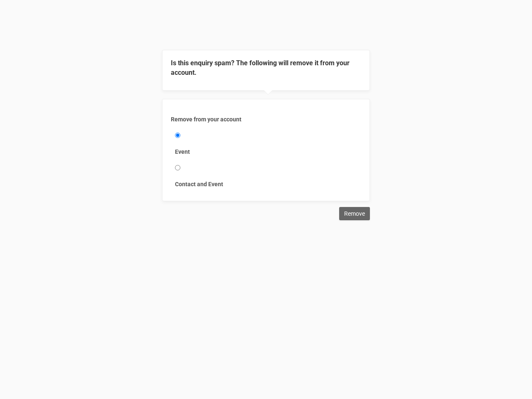 This screenshot has width=532, height=399. What do you see at coordinates (266, 184) in the screenshot?
I see `label: Contact and Event` at bounding box center [266, 184].